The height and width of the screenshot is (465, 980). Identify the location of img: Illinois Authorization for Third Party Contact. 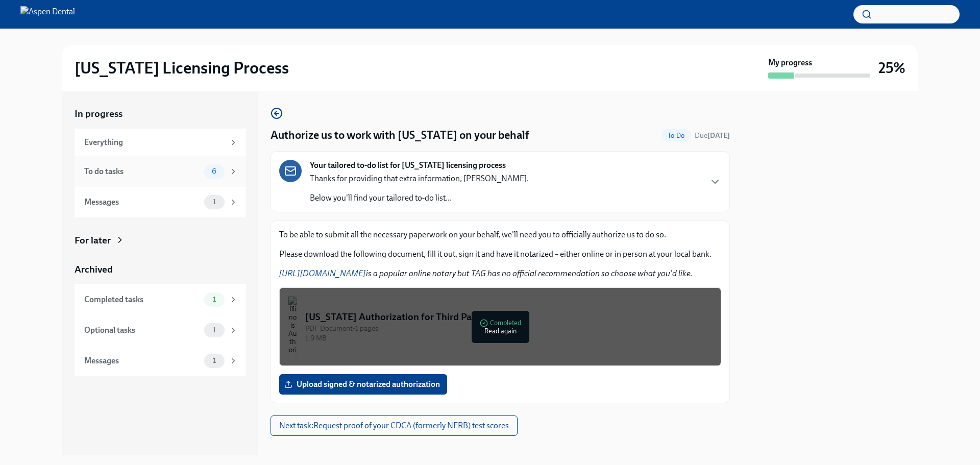
(293, 327).